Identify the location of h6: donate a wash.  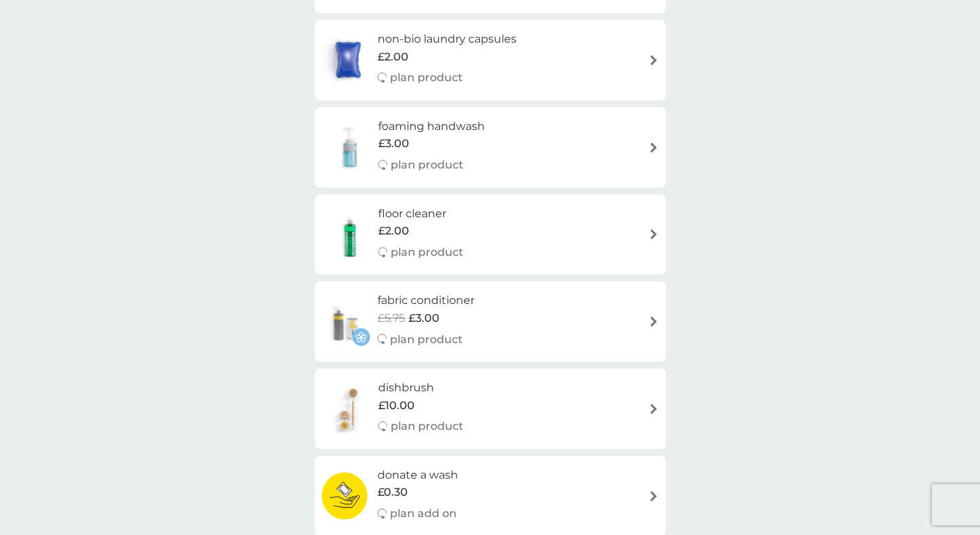
(417, 475).